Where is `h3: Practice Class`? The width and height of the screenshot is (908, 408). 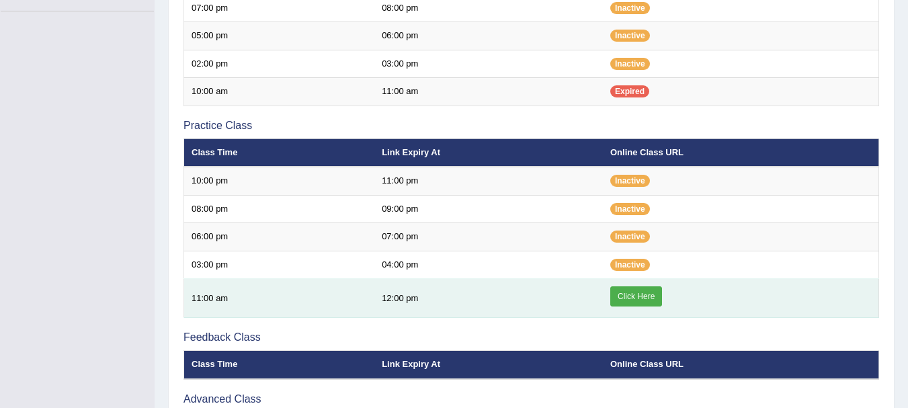
h3: Practice Class is located at coordinates (531, 126).